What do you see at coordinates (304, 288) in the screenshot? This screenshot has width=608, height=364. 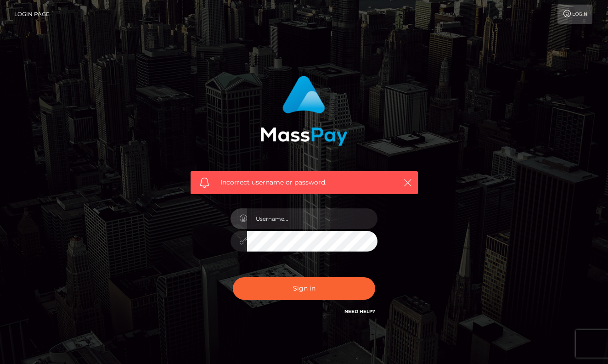 I see `button: Sign in` at bounding box center [304, 288].